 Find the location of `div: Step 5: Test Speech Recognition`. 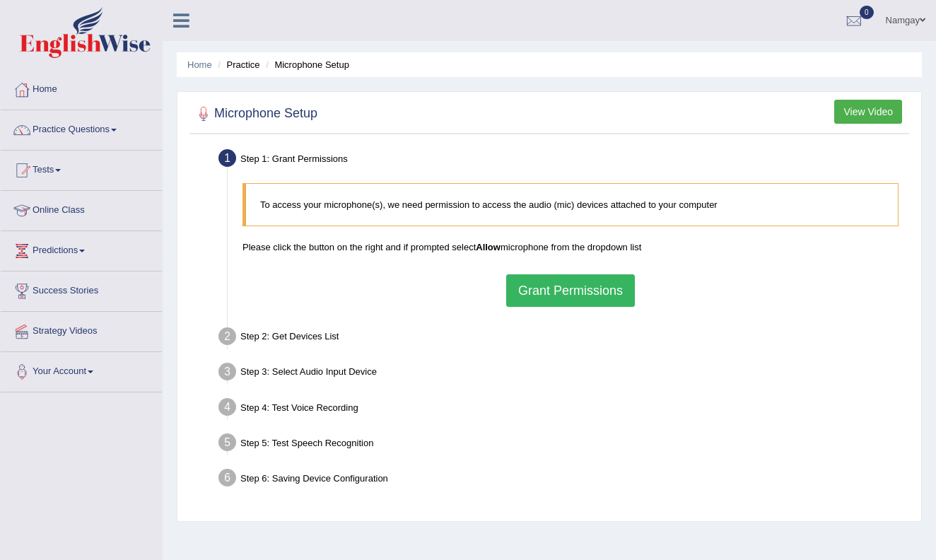

div: Step 5: Test Speech Recognition is located at coordinates (563, 445).